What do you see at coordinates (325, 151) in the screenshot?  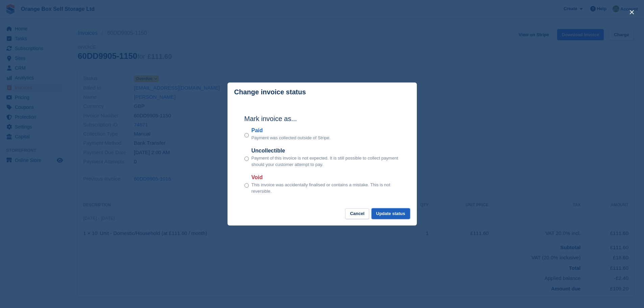 I see `label: Uncollectible` at bounding box center [325, 151].